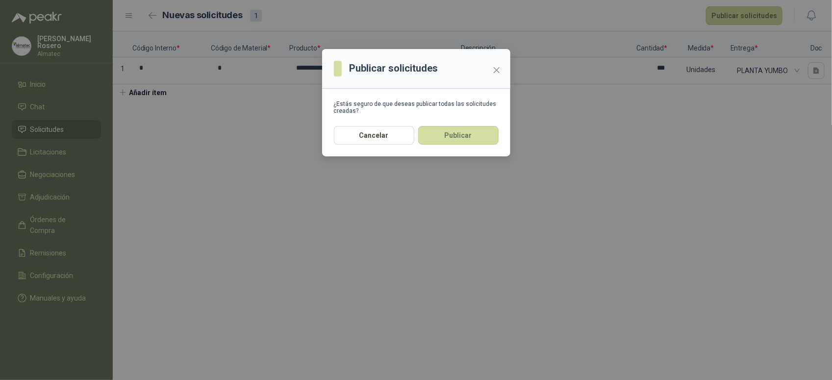 The width and height of the screenshot is (832, 380). Describe the element at coordinates (497, 70) in the screenshot. I see `button: Close` at that location.